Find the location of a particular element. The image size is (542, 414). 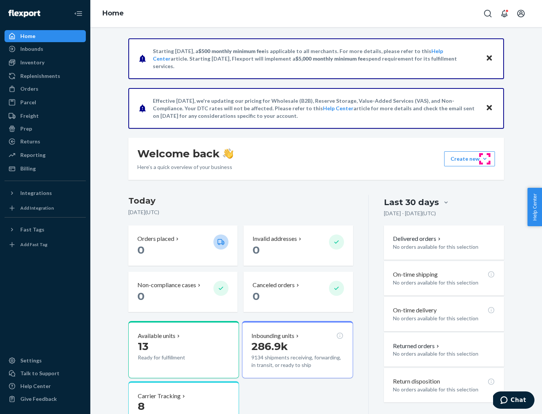

button: Available units13Ready for fulfillment is located at coordinates (184, 349).